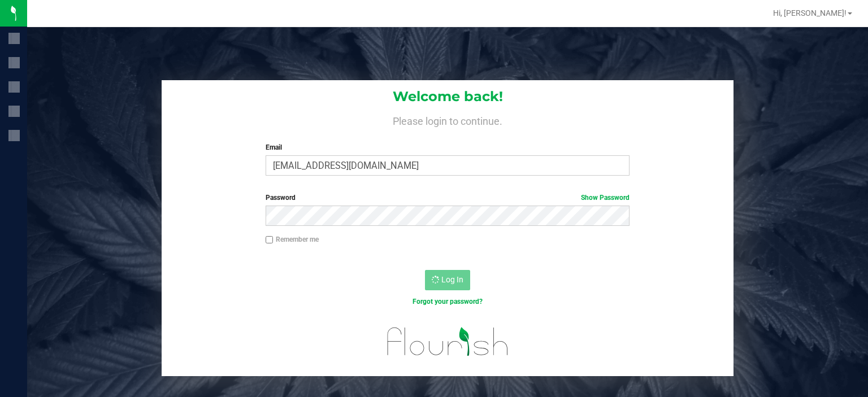 The height and width of the screenshot is (397, 868). Describe the element at coordinates (447, 97) in the screenshot. I see `h1: Welcome back!` at that location.